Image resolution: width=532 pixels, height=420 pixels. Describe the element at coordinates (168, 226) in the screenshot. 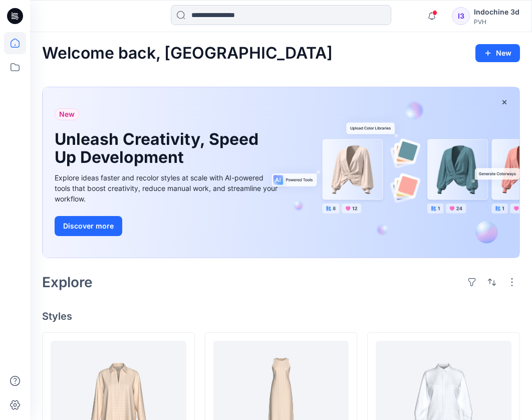

I see `a: Discover more` at that location.